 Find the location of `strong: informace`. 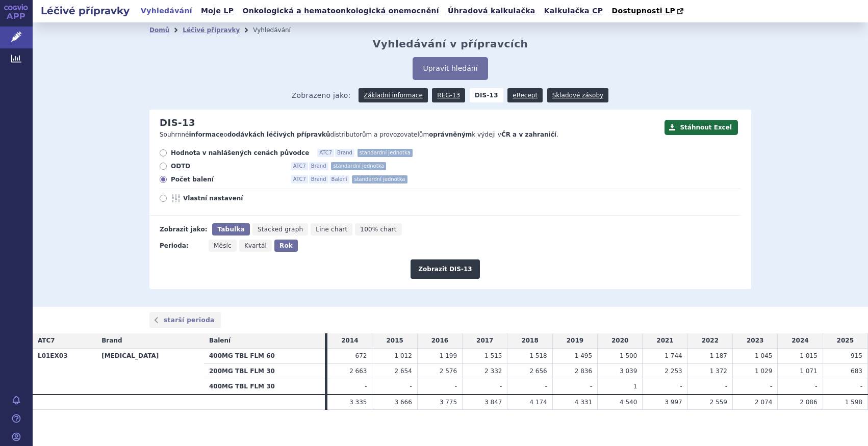

strong: informace is located at coordinates (206, 135).